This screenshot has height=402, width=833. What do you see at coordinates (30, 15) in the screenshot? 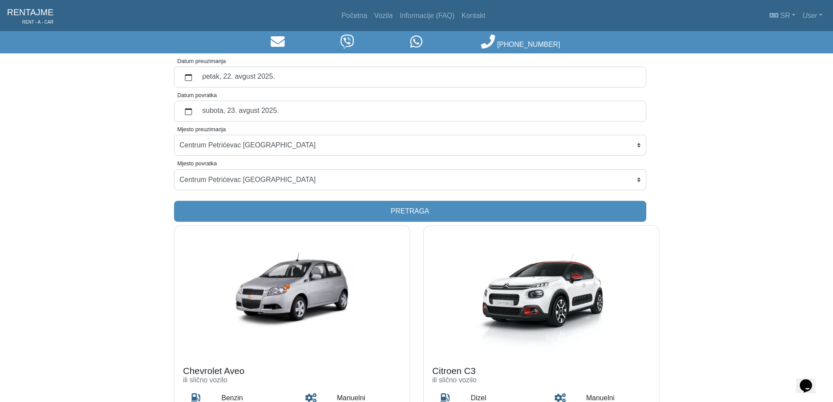
I see `a: RENTAJMERENT - A - CAR` at bounding box center [30, 15].